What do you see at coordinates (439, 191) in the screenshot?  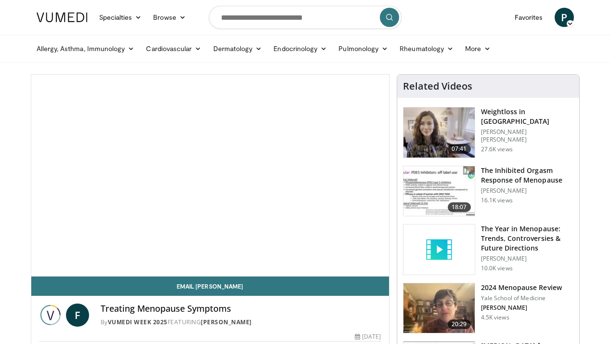 I see `img: 283c0f17-5e2d-42ba-a87c-168d447cdba4.150x105_q85_crop-smart_upscale.jpg` at bounding box center [439, 191].